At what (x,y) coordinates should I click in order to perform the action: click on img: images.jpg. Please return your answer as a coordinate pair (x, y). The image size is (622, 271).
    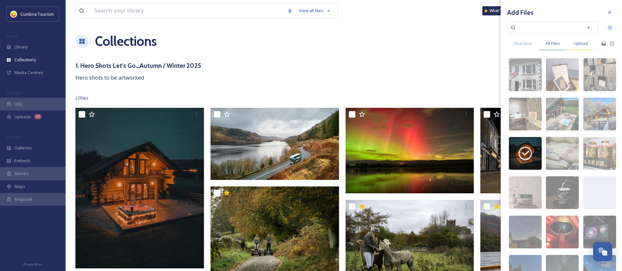
    Looking at the image, I should click on (14, 14).